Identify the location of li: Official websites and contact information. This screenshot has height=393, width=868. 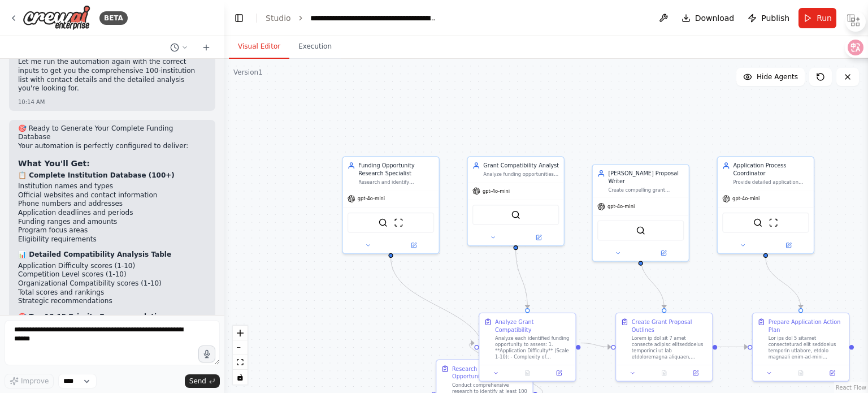
(112, 196).